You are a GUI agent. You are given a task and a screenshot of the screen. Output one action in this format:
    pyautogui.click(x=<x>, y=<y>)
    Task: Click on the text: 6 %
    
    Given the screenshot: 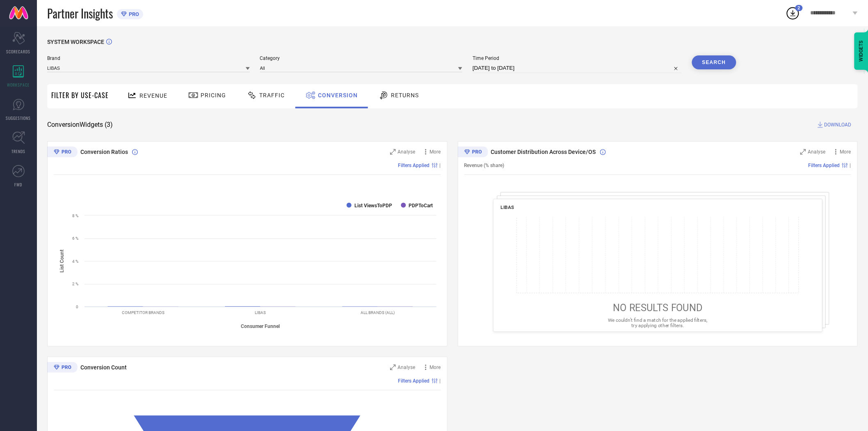 What is the action you would take?
    pyautogui.click(x=75, y=238)
    